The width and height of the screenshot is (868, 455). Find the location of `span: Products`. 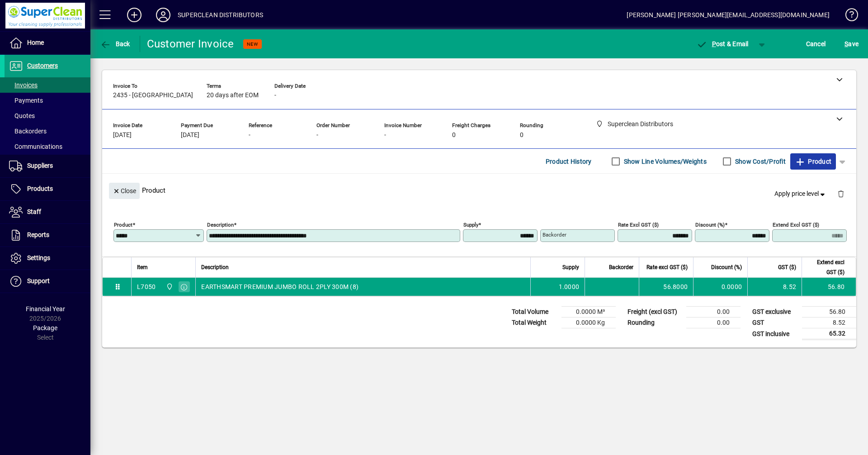

span: Products is located at coordinates (40, 188).